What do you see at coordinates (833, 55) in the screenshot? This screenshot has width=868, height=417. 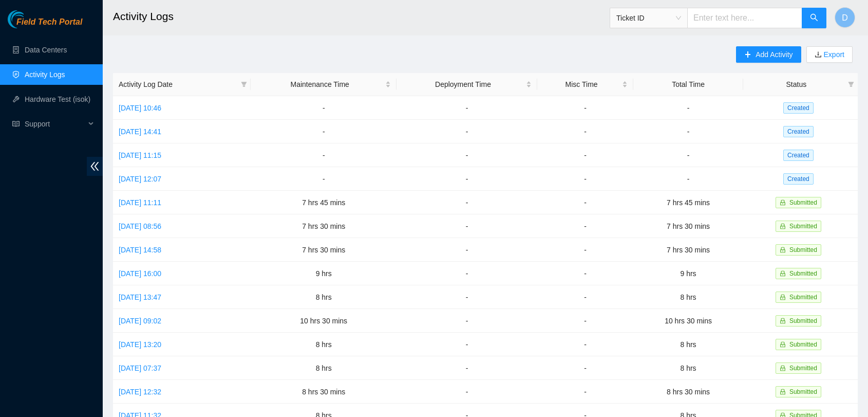 I see `a: Export` at bounding box center [833, 55].